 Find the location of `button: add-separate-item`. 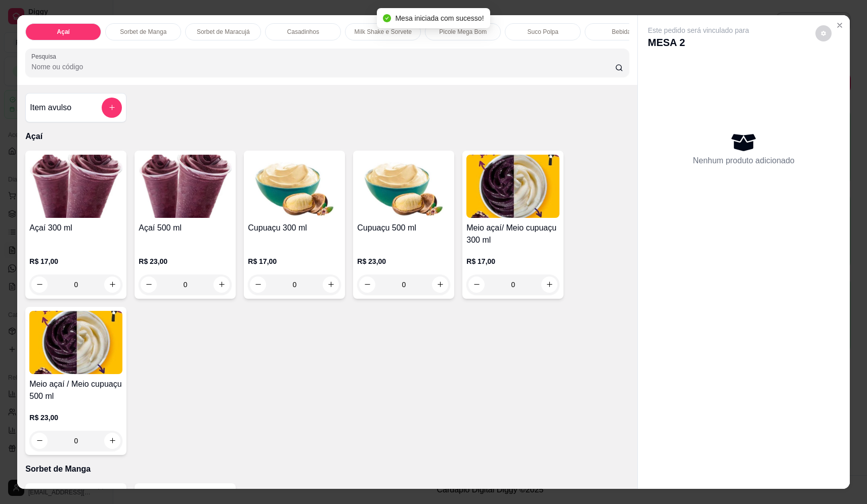

button: add-separate-item is located at coordinates (112, 107).